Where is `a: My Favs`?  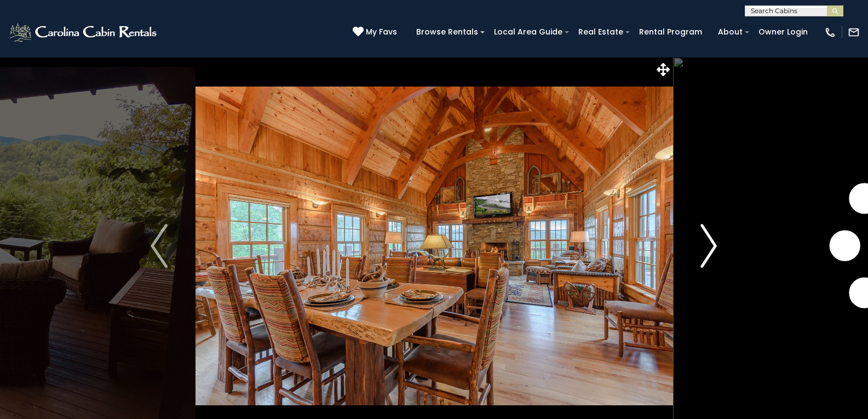
a: My Favs is located at coordinates (376, 33).